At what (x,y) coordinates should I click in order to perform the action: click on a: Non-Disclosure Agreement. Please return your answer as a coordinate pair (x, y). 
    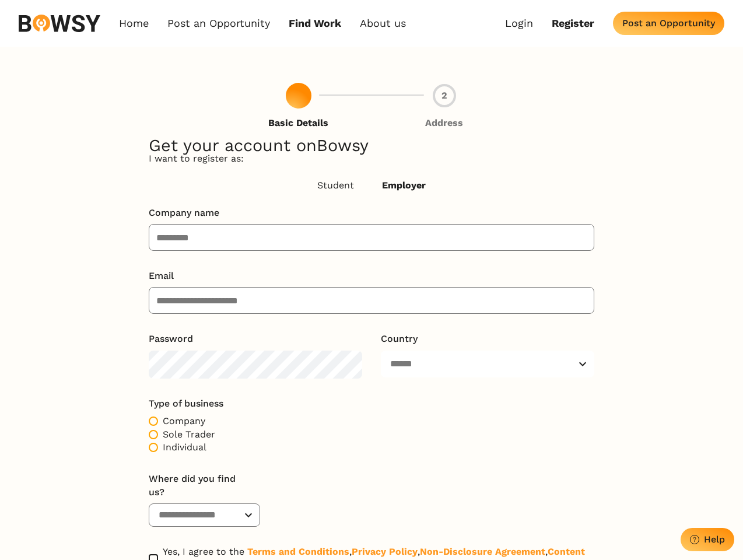
    Looking at the image, I should click on (482, 551).